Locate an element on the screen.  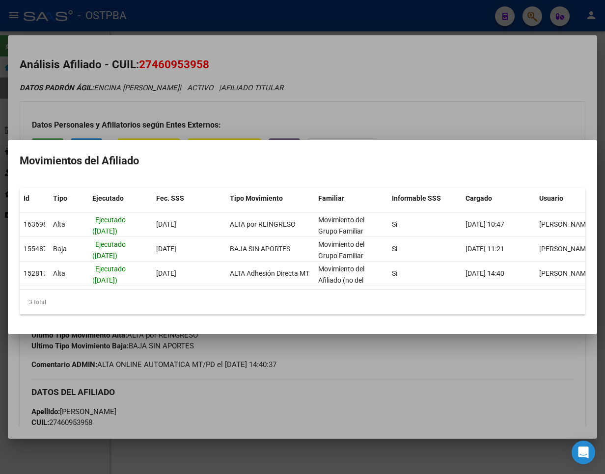
span: Id is located at coordinates (26, 198).